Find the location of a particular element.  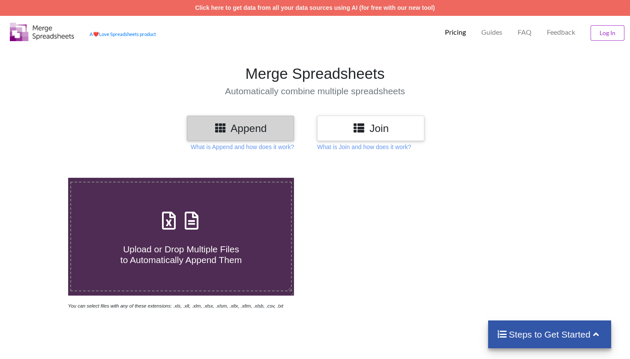

span: Upload or Drop Multiple Files to Automatically Append Them is located at coordinates (181, 254).